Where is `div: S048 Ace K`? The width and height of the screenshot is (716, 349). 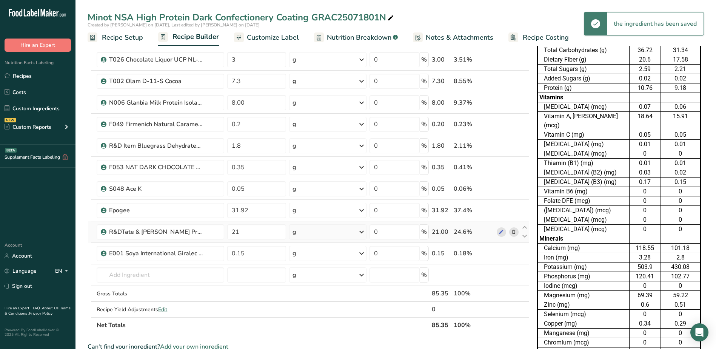 div: S048 Ace K is located at coordinates (156, 189).